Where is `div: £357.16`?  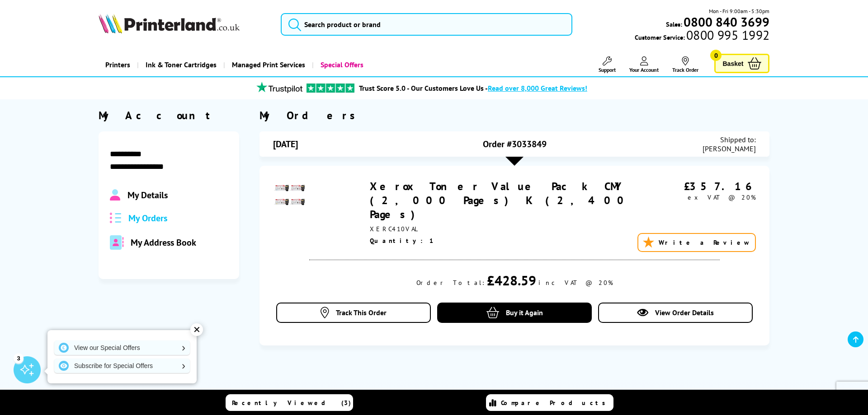 div: £357.16 is located at coordinates (698, 186).